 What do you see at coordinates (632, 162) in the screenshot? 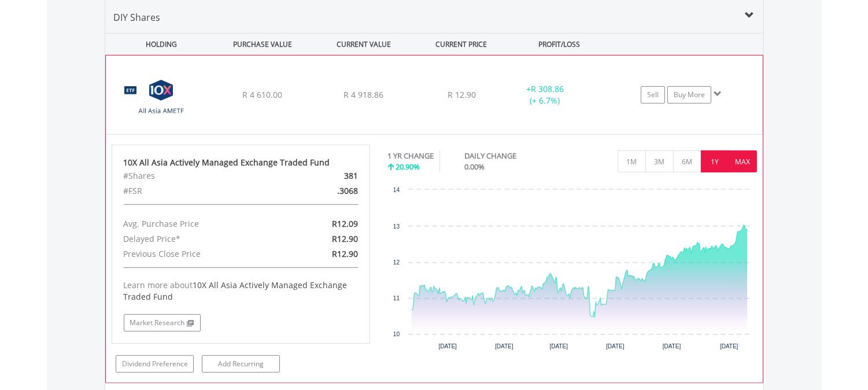
I see `button: 1M` at bounding box center [632, 162].